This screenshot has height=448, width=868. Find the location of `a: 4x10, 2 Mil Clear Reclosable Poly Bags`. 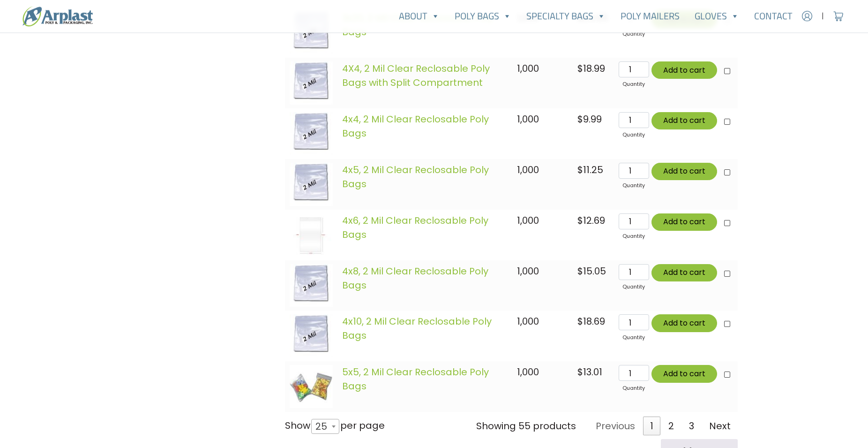

a: 4x10, 2 Mil Clear Reclosable Poly Bags is located at coordinates (417, 328).